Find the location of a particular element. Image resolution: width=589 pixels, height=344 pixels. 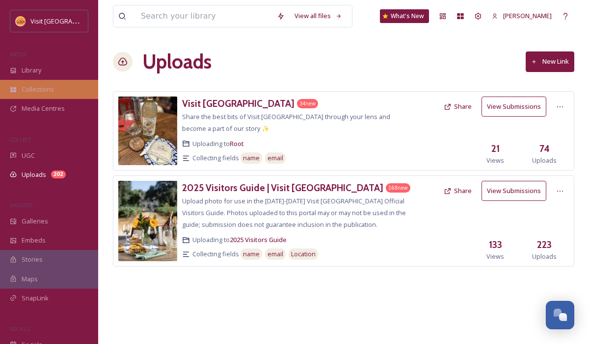

span: COLLECT is located at coordinates (20, 139).